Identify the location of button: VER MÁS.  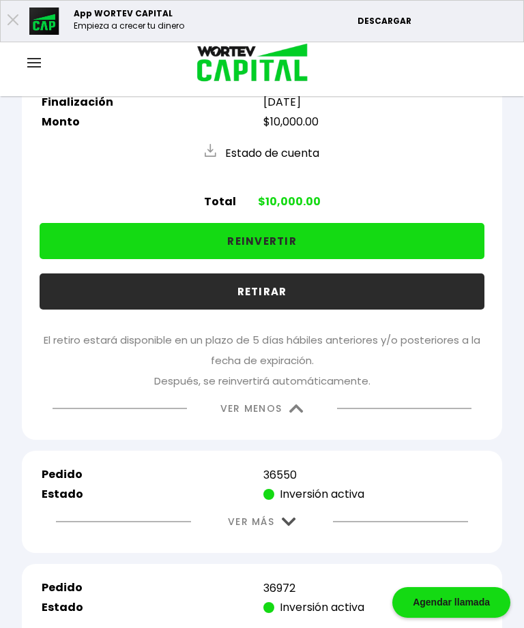
(262, 522).